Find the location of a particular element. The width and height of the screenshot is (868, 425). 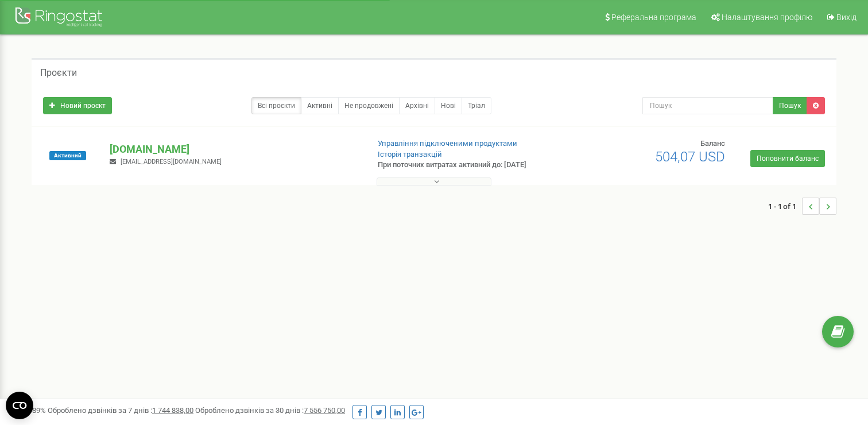

a: Тріал is located at coordinates (476, 106).